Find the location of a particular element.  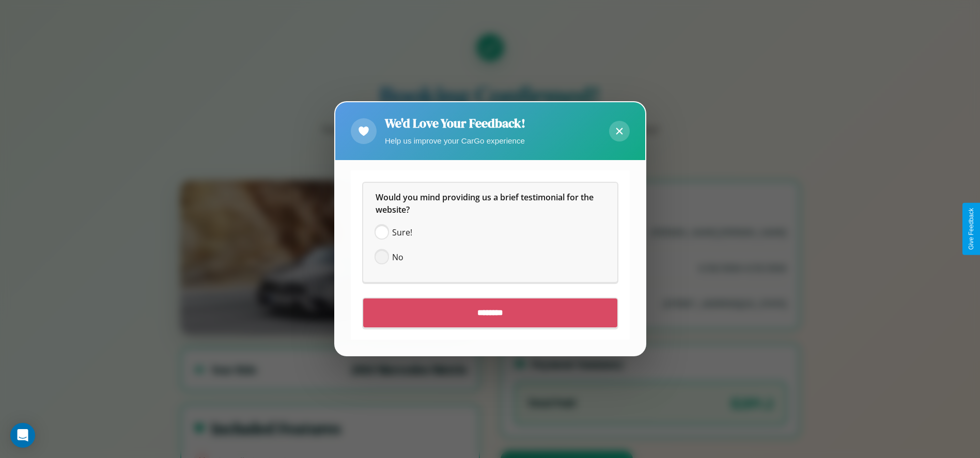

span: Sure! is located at coordinates (402, 233).